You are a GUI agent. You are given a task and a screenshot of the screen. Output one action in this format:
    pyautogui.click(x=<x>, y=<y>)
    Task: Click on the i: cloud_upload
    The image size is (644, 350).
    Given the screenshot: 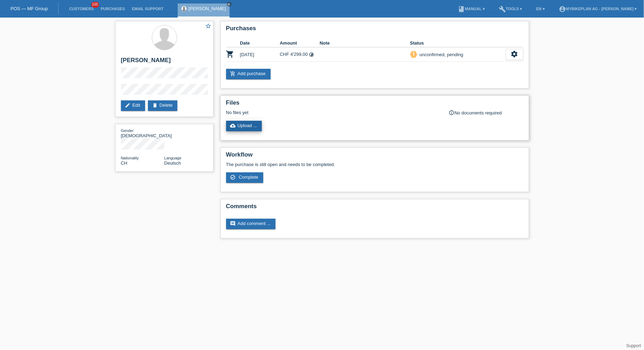 What is the action you would take?
    pyautogui.click(x=233, y=126)
    